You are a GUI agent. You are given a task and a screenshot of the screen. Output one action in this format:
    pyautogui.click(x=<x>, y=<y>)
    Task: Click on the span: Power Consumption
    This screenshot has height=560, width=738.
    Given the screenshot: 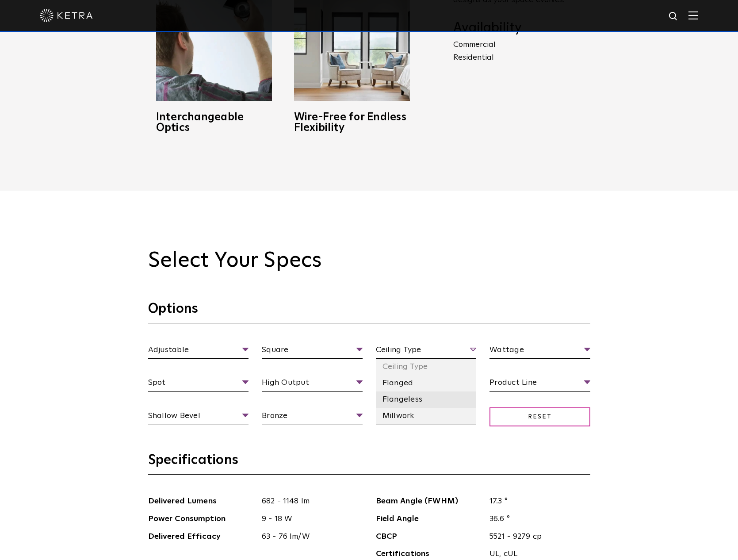 What is the action you would take?
    pyautogui.click(x=202, y=519)
    